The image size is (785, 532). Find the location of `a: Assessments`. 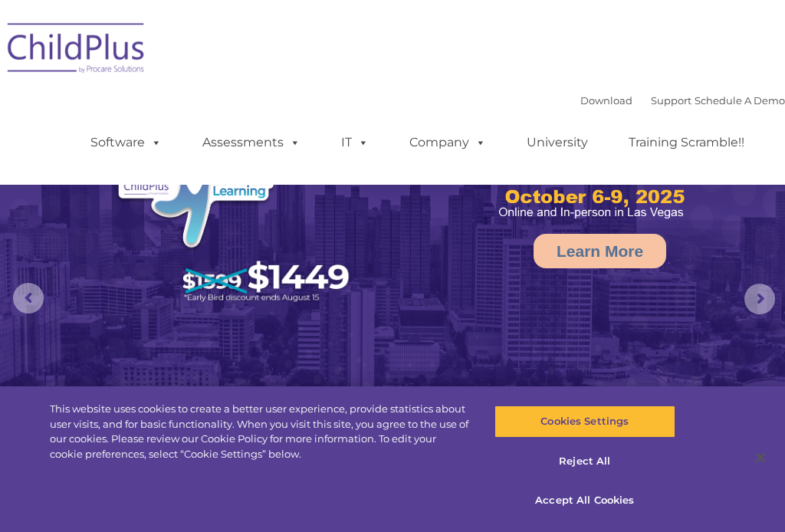

a: Assessments is located at coordinates (252, 143).